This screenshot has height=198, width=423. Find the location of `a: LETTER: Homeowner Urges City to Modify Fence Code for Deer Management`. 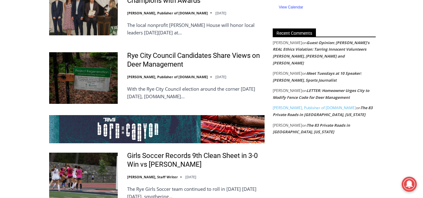

a: LETTER: Homeowner Urges City to Modify Fence Code for Deer Management is located at coordinates (321, 94).